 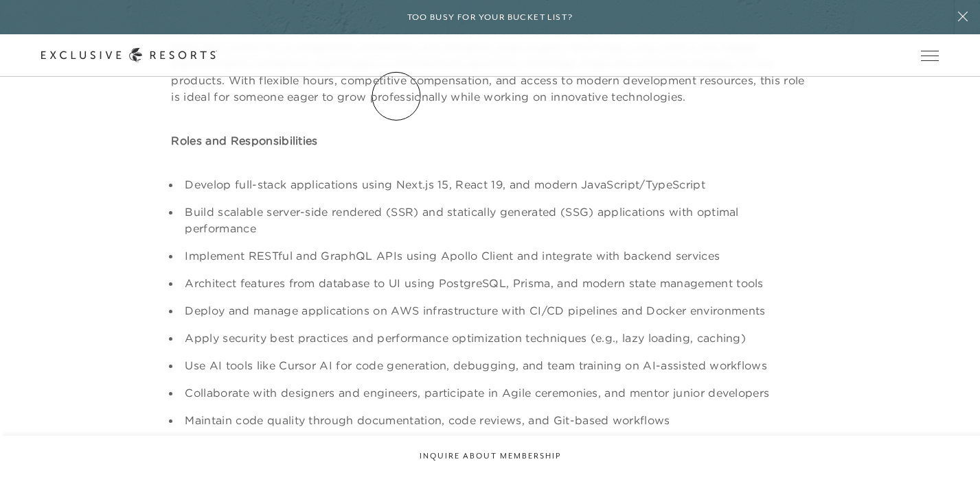 What do you see at coordinates (494, 338) in the screenshot?
I see `li: Apply security best practices and performance optimization techniques (e.g., lazy loading, caching)` at bounding box center [494, 338].